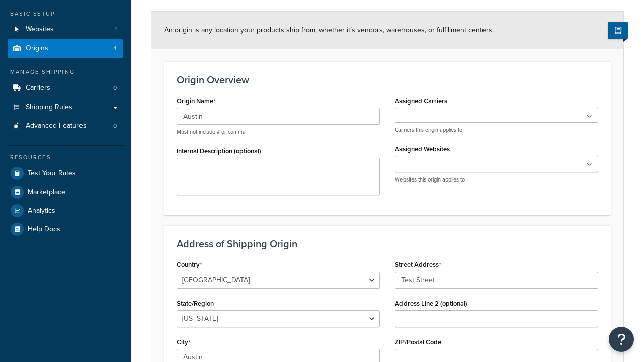  I want to click on div: Resources, so click(66, 157).